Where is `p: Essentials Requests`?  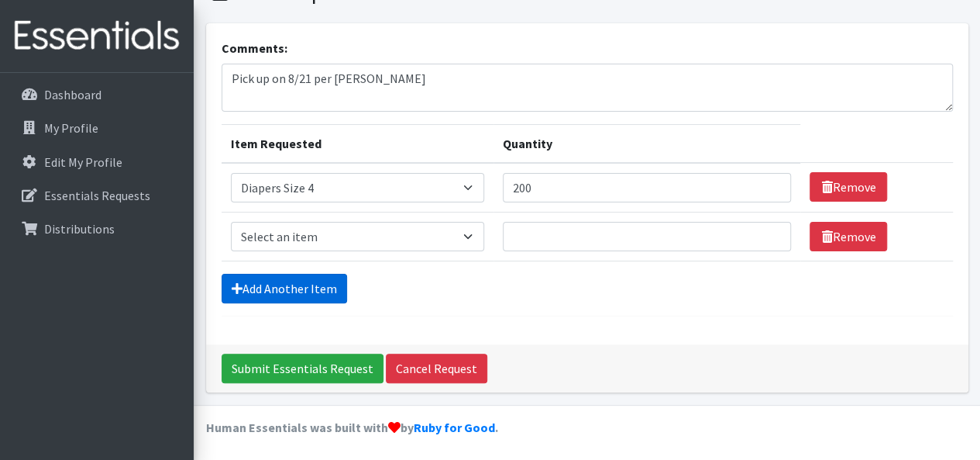 p: Essentials Requests is located at coordinates (97, 195).